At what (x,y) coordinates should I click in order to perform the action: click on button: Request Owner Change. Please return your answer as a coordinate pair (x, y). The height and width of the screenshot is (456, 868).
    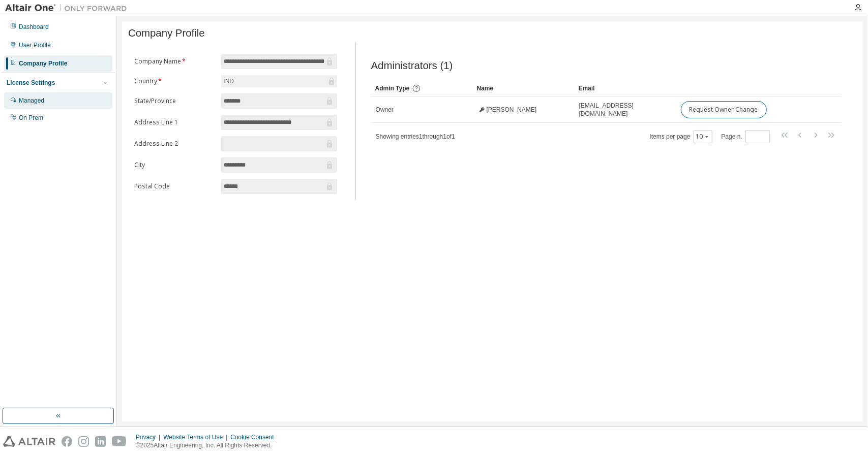
    Looking at the image, I should click on (723, 110).